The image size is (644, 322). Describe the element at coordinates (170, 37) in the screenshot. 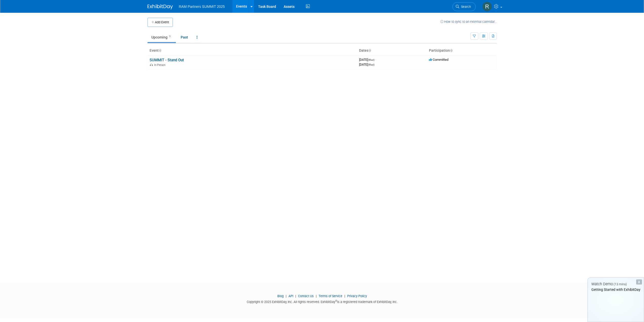

I see `span: 1` at that location.